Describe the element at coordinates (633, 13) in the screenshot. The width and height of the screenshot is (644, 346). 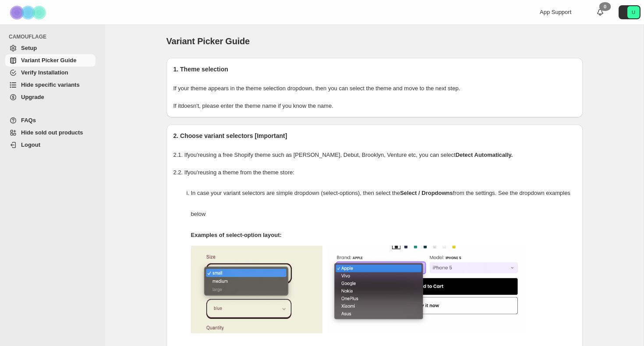
I see `span: Avatar with initials U` at that location.